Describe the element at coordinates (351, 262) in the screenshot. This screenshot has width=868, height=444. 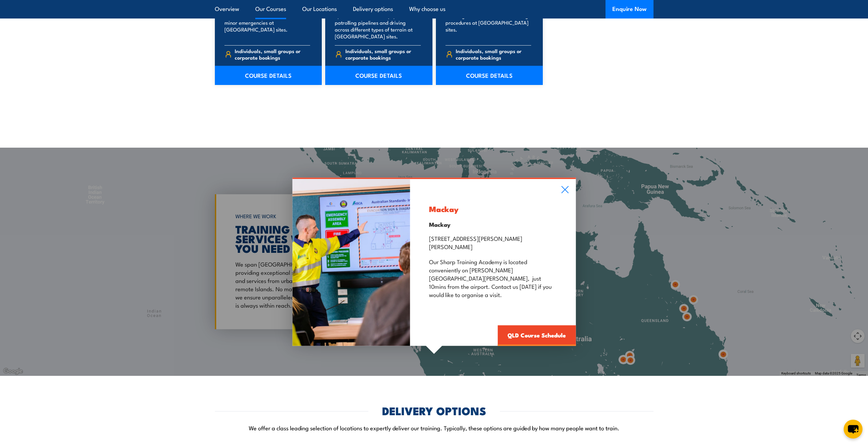
I see `img: Health & Safety Representative COURSES` at that location.